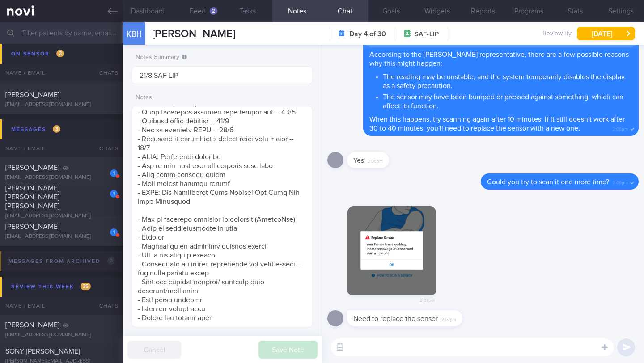  I want to click on span: 3, so click(56, 129).